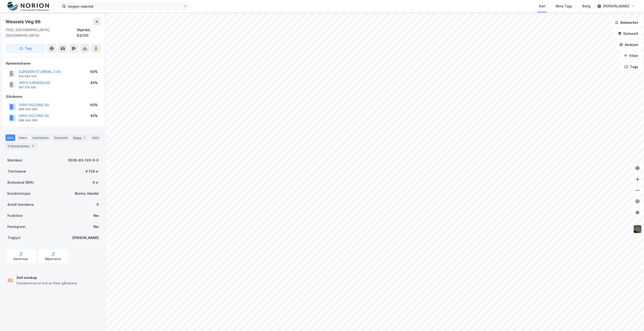  What do you see at coordinates (631, 56) in the screenshot?
I see `button: Filter` at bounding box center [631, 56].